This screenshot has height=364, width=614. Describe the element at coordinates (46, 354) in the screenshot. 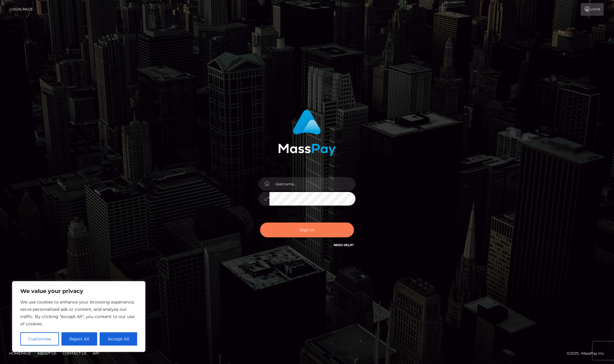

I see `a: About Us` at that location.